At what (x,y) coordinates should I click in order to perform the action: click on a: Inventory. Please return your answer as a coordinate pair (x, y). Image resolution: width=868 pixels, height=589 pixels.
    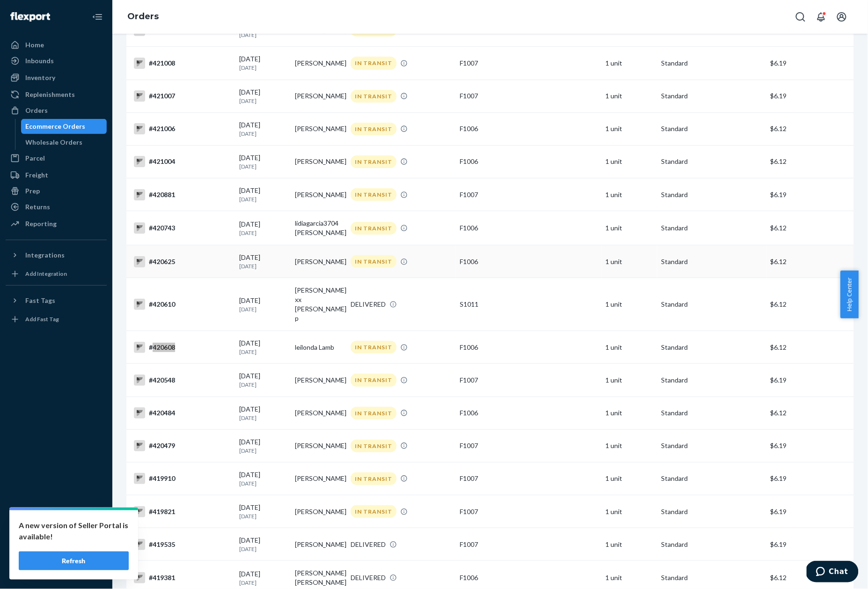
    Looking at the image, I should click on (56, 78).